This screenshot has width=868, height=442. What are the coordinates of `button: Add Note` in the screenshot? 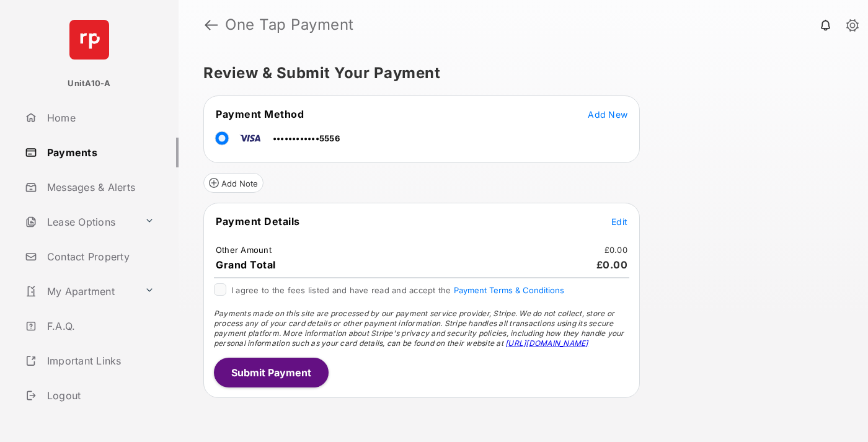 It's located at (233, 183).